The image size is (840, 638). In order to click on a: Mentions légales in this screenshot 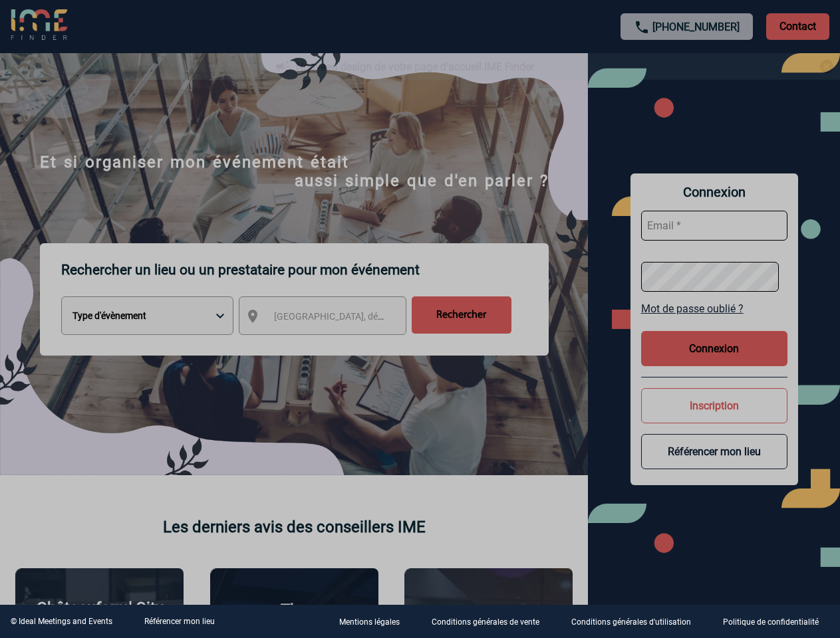, I will do `click(374, 622)`.